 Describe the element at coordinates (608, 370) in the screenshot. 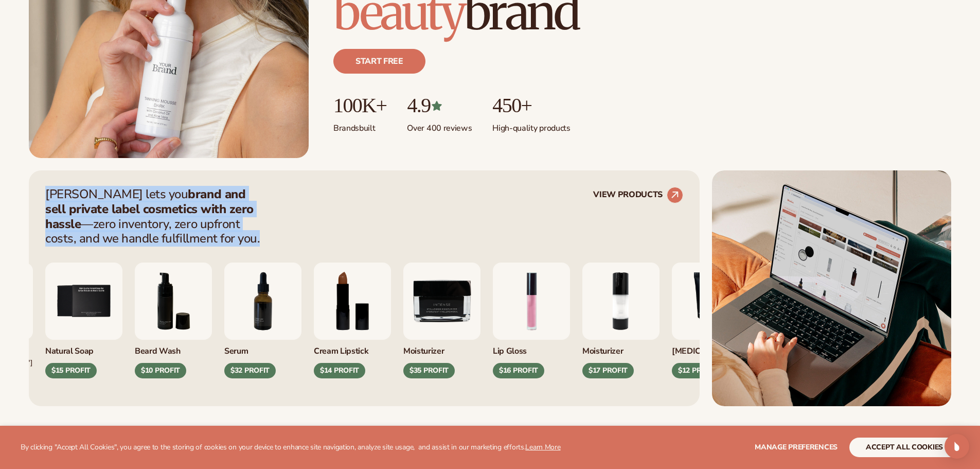

I see `div: $17 PROFIT` at that location.